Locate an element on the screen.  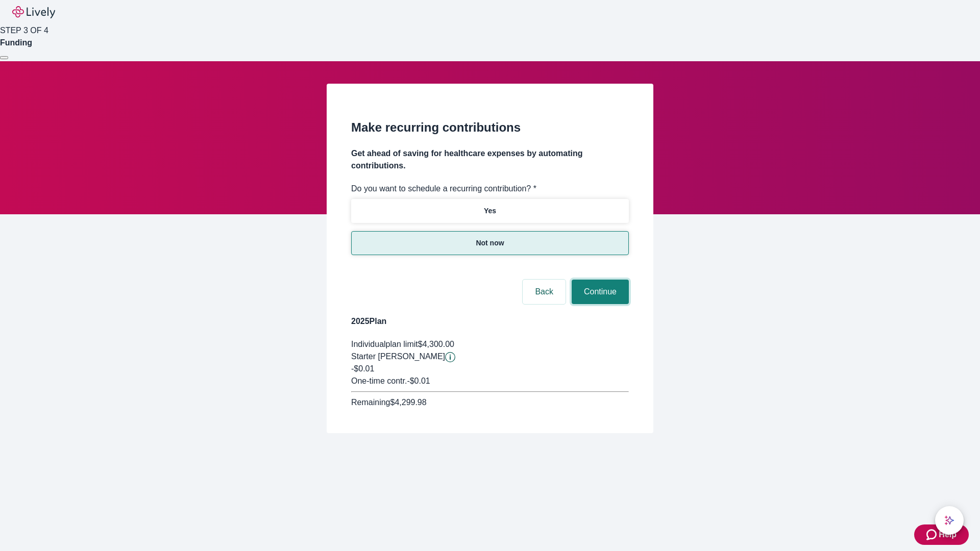
span: $4,300.00 is located at coordinates (435, 344).